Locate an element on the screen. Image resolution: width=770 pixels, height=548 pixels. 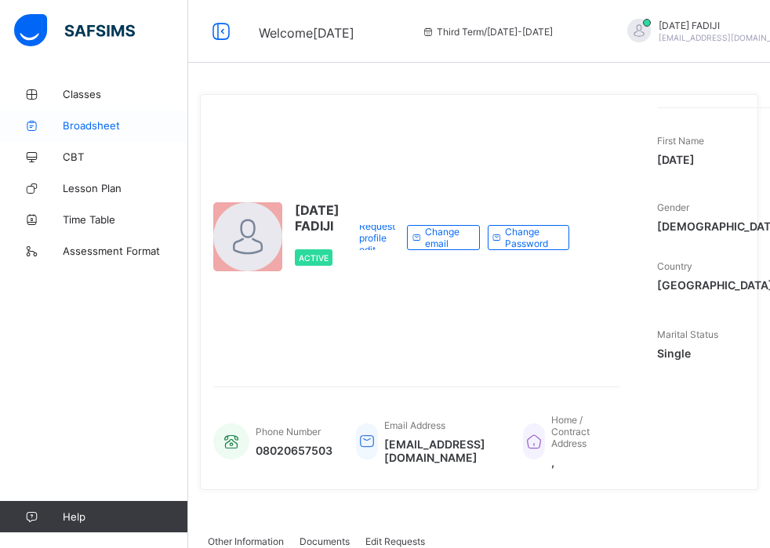
span: Change email is located at coordinates (446, 238).